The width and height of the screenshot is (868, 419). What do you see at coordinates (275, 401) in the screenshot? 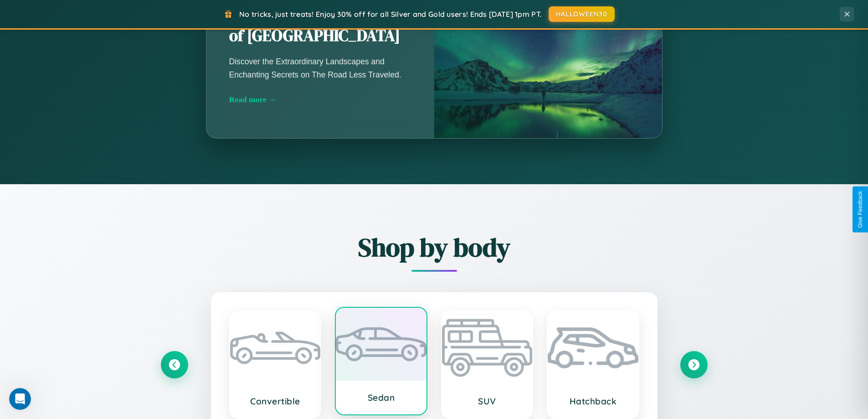
I see `h3: Convertible` at bounding box center [275, 401].